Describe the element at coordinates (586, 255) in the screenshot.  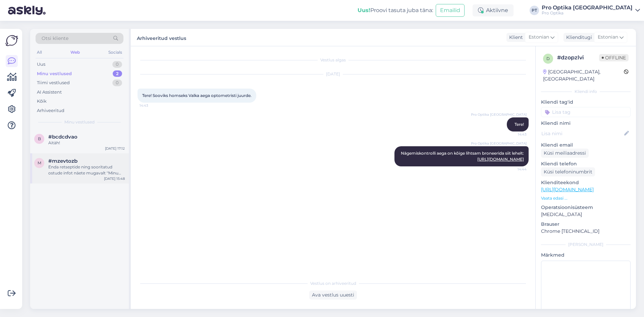
I see `p: Märkmed` at that location.